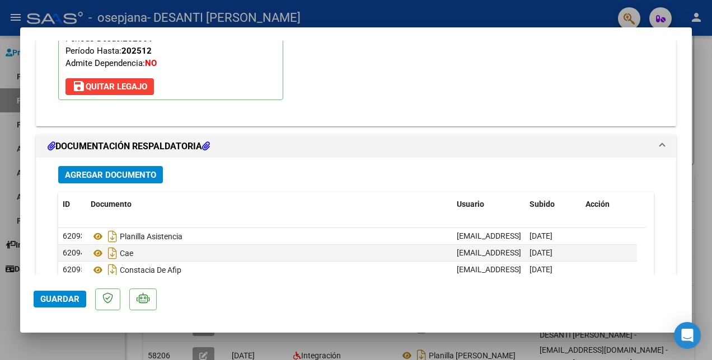  I want to click on strong: NO, so click(151, 63).